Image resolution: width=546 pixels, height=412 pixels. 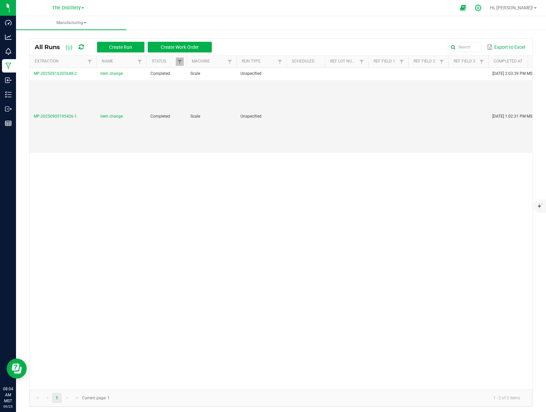 What do you see at coordinates (8, 23) in the screenshot?
I see `inline-svg: Dashboard` at bounding box center [8, 23].